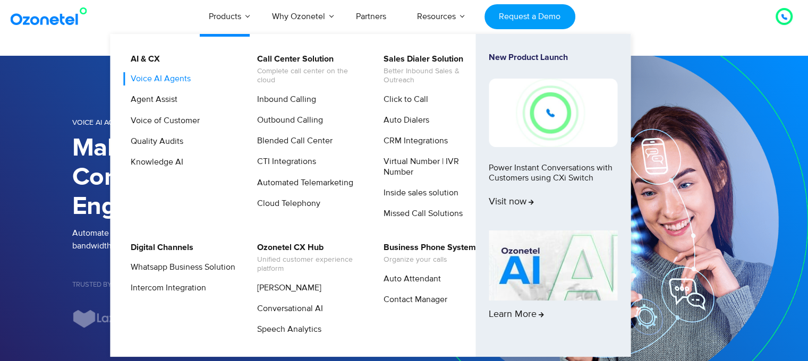 This screenshot has width=808, height=361. I want to click on a: Automated Telemarketing, so click(302, 183).